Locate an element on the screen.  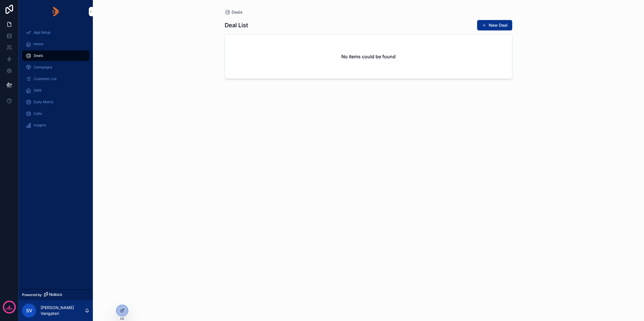
p: days is located at coordinates (9, 309).